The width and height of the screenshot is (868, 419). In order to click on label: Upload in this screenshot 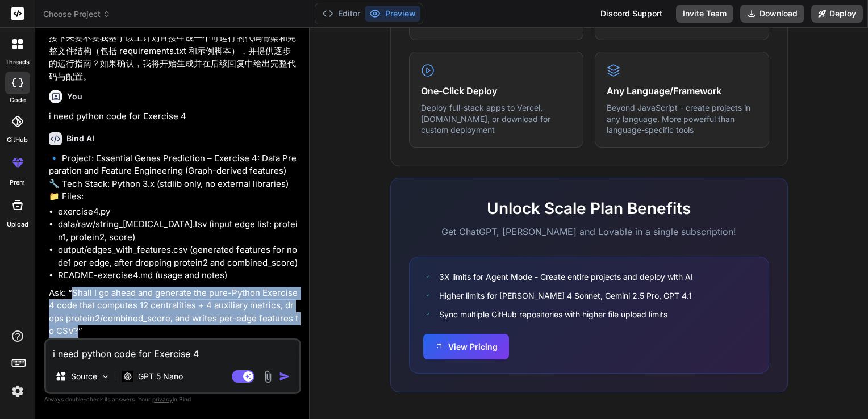, I will do `click(18, 224)`.